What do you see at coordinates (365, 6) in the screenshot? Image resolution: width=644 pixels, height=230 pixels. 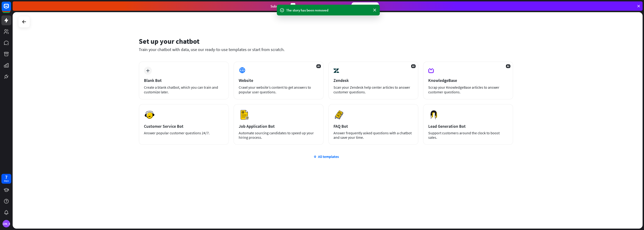 I see `div: Subscribe now` at bounding box center [365, 6].